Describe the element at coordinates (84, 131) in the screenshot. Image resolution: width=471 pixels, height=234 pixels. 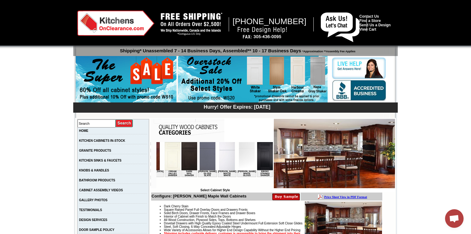
I see `a: HOME` at that location.